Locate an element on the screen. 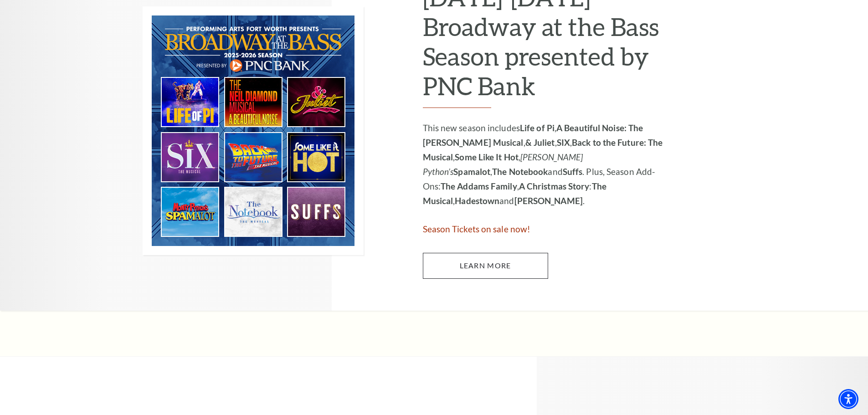  strong: The Notebook is located at coordinates (520, 171).